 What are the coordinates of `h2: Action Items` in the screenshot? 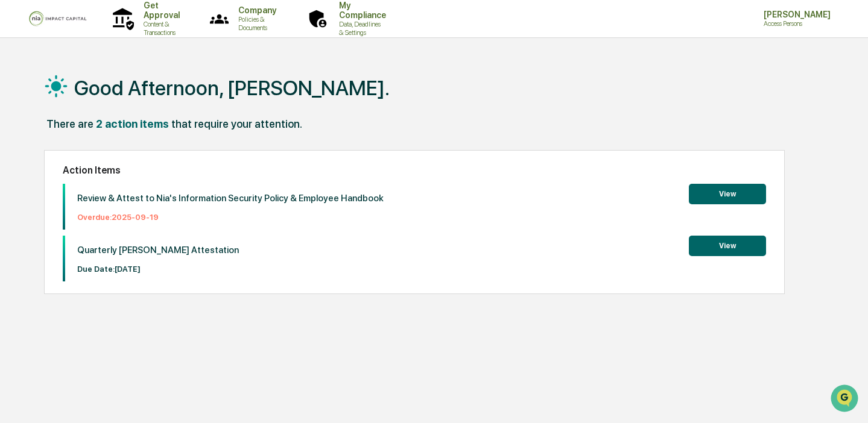 It's located at (414, 170).